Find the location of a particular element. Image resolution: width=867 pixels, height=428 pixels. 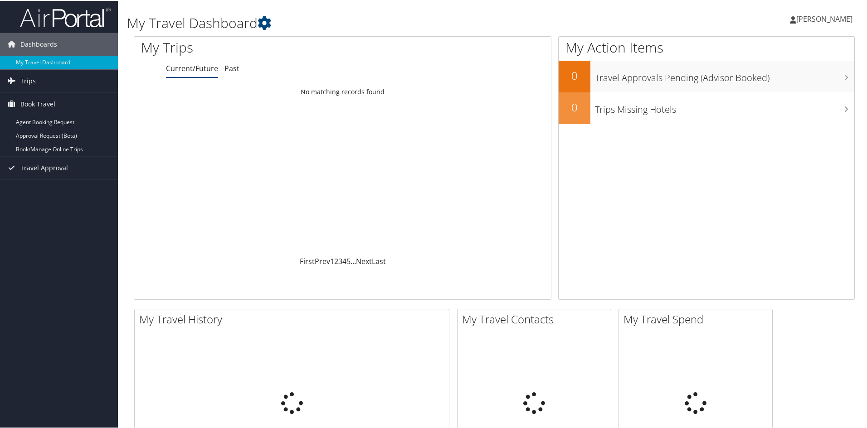

img: airportal-logo.png is located at coordinates (65, 16).